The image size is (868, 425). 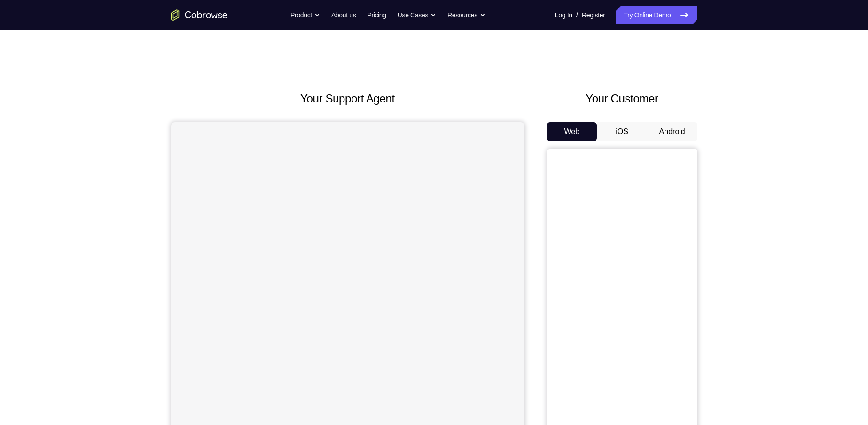 I want to click on button: Product, so click(x=305, y=15).